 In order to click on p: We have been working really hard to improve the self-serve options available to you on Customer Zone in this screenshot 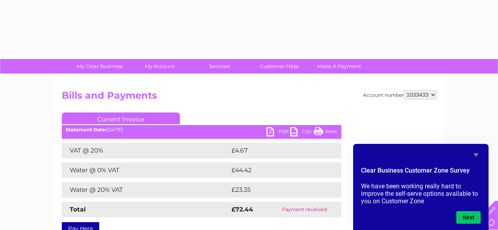, I will do `click(421, 194)`.